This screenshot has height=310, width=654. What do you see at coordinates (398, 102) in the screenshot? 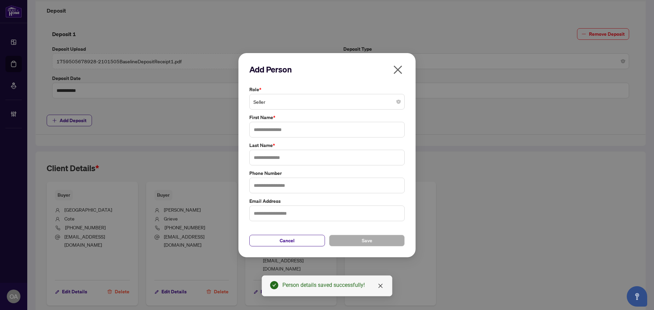
I see `span: close-circle` at bounding box center [398, 102].